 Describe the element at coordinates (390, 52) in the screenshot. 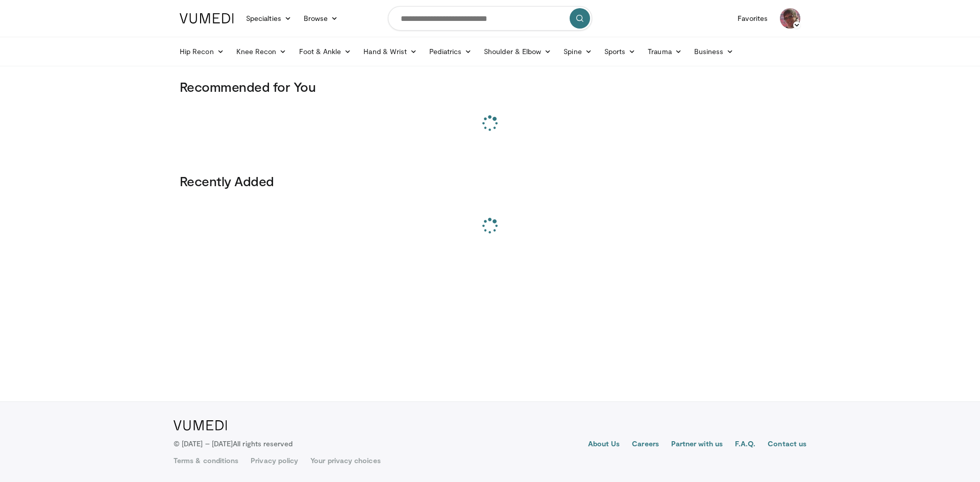

I see `a: Hand & Wrist` at that location.